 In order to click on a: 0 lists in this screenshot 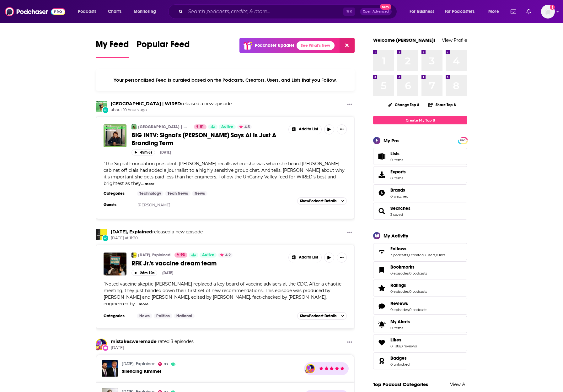, I will do `click(441, 255)`.